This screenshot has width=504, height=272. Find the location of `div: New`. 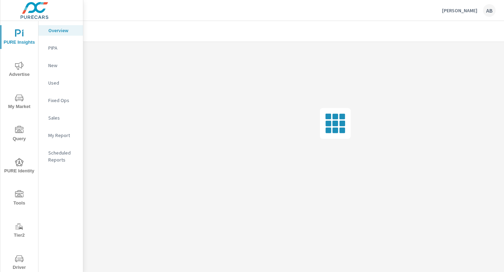

div: New is located at coordinates (61, 65).